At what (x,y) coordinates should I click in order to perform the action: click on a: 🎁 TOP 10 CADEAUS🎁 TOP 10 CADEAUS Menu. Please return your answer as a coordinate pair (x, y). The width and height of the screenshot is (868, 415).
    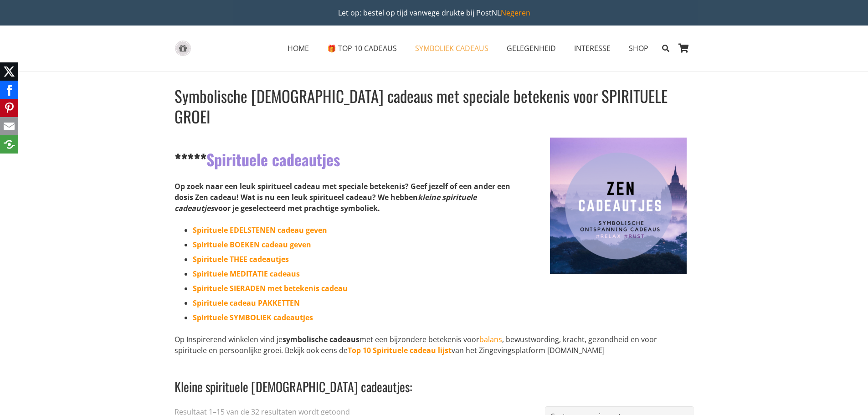
    Looking at the image, I should click on (362, 48).